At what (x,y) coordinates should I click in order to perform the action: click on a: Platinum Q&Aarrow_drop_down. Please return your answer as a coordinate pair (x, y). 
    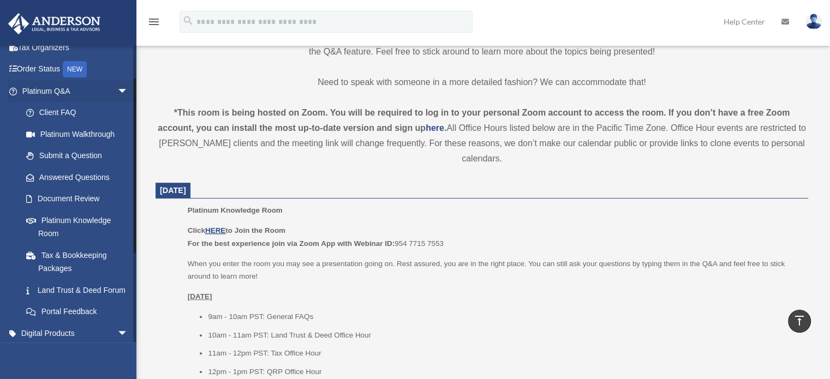
    Looking at the image, I should click on (76, 91).